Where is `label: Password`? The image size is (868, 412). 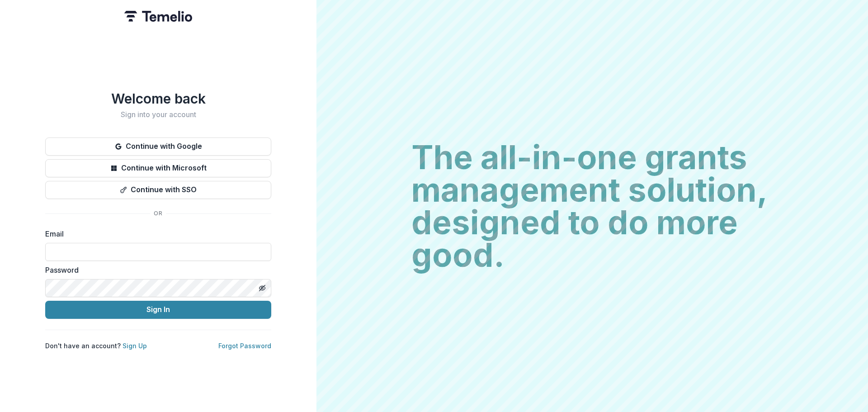 label: Password is located at coordinates (156, 270).